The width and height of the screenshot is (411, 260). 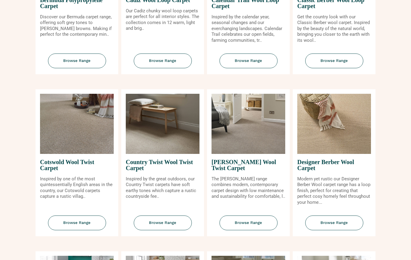 I want to click on p: Inspired by one of the most quintessentially English areas in the country, our Cotswold carpets c..., so click(x=77, y=188).